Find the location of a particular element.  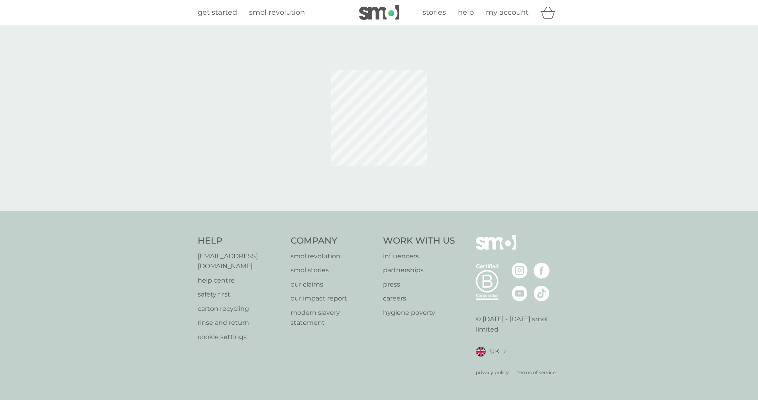

a: smol stories is located at coordinates (333, 271).